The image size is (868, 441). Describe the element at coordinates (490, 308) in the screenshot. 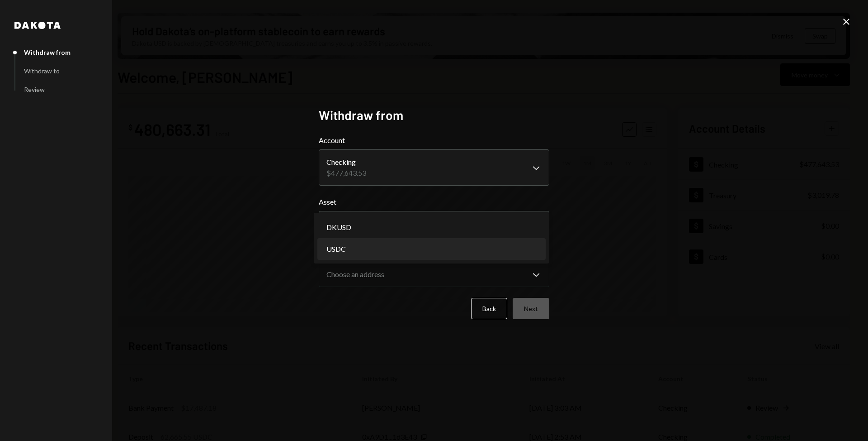

I see `button: Back` at that location.